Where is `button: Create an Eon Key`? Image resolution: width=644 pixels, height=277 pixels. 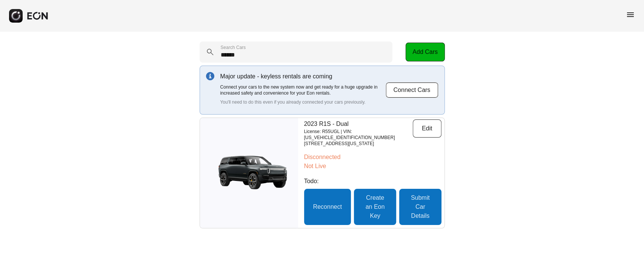
button: Create an Eon Key is located at coordinates (375, 207).